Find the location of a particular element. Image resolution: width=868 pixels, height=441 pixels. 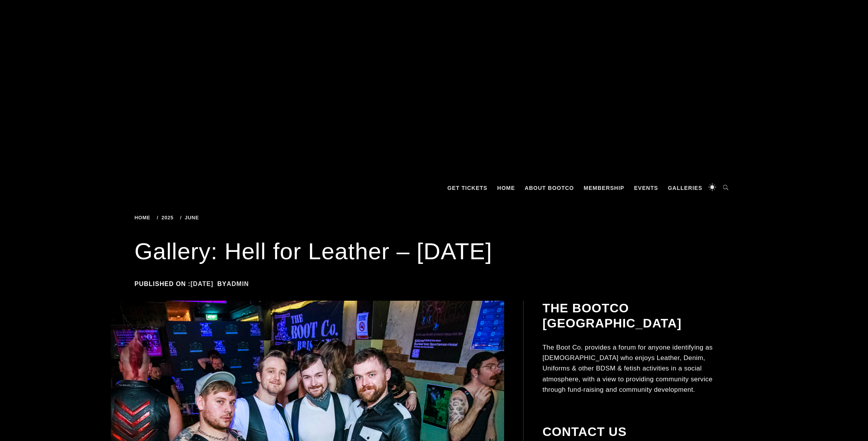

a: GET TICKETS is located at coordinates (467, 188).